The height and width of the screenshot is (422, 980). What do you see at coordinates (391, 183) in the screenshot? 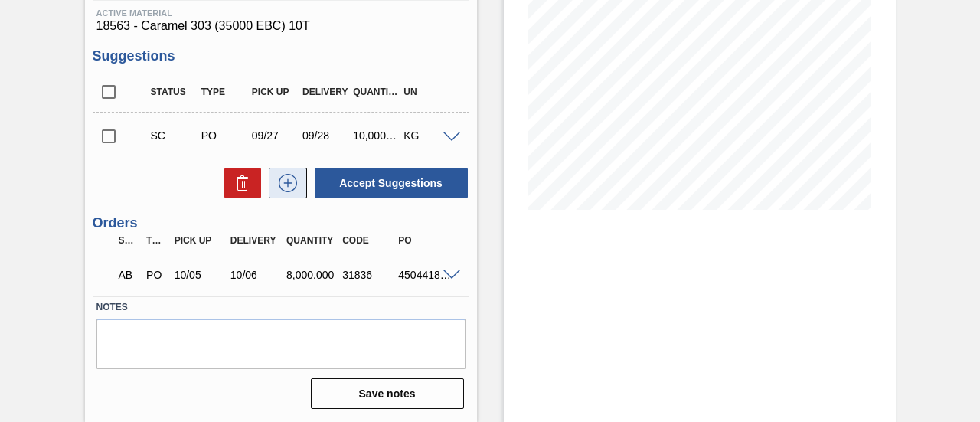
I see `button: Accept Suggestions` at bounding box center [391, 183].